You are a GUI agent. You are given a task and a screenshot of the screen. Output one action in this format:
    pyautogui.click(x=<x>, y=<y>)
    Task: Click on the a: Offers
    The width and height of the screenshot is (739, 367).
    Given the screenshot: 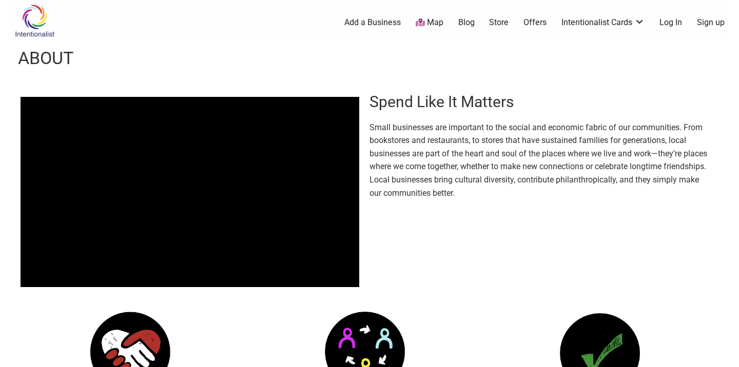 What is the action you would take?
    pyautogui.click(x=535, y=23)
    